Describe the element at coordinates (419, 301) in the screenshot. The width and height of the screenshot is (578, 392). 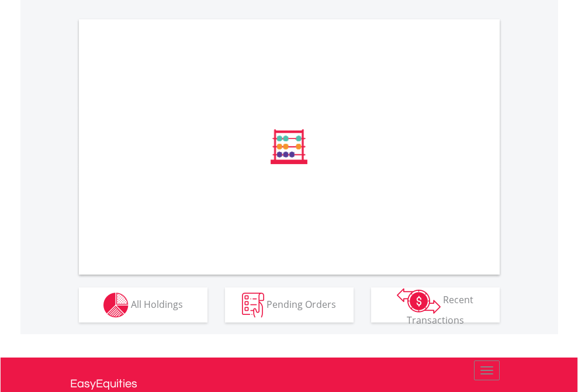
I see `img: transactions-zar-wht.png` at that location.